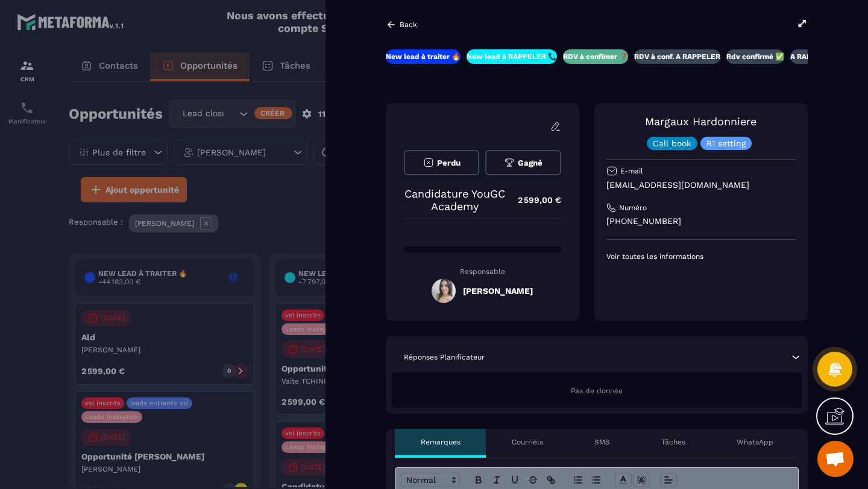  What do you see at coordinates (603, 442) in the screenshot?
I see `p: SMS` at bounding box center [603, 442].